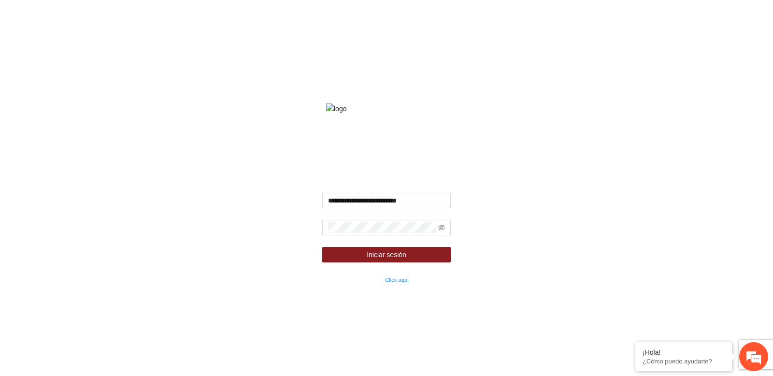 This screenshot has height=376, width=773. I want to click on div: ¡Hola!, so click(684, 352).